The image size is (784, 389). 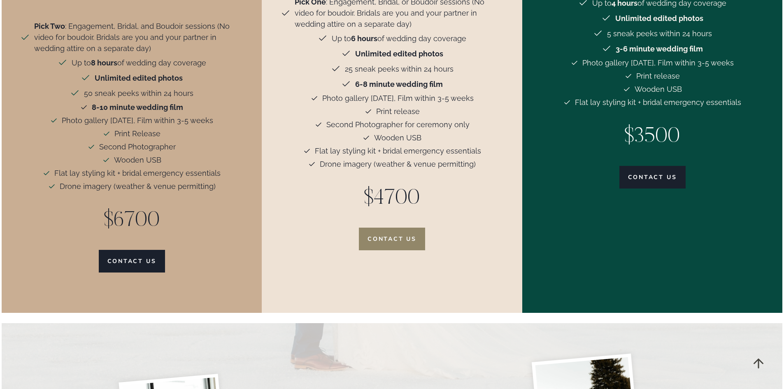 What do you see at coordinates (399, 69) in the screenshot?
I see `span: 25 sneak peeks within 24 hours` at bounding box center [399, 69].